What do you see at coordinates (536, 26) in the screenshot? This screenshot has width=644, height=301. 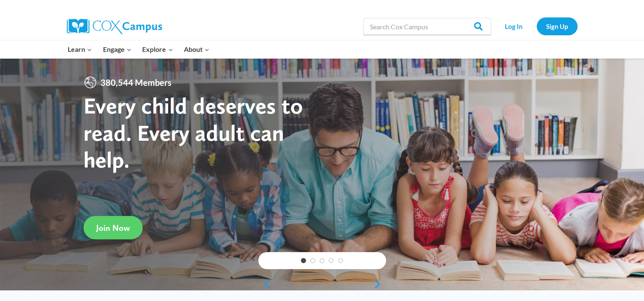 I see `nav: Secondary Navigation` at bounding box center [536, 26].